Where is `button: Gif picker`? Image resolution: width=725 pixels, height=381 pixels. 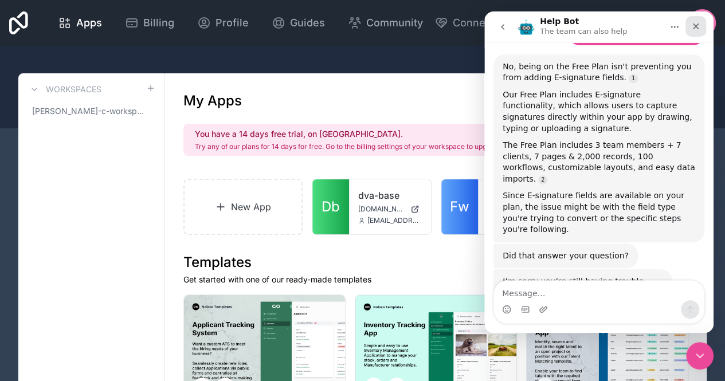 button: Gif picker is located at coordinates (41, 298).